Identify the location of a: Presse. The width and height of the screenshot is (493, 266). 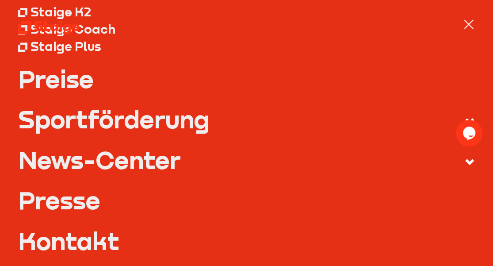
(246, 200).